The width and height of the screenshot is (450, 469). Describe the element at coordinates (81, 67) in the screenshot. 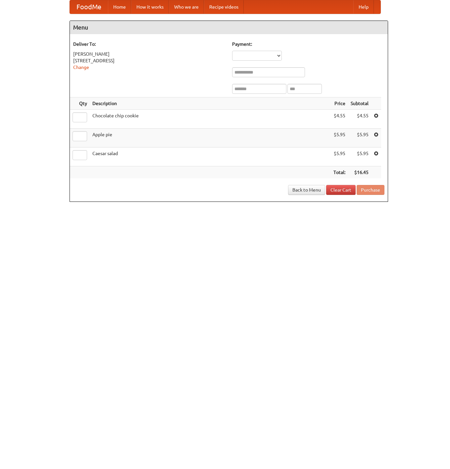

I see `a: Change` at that location.